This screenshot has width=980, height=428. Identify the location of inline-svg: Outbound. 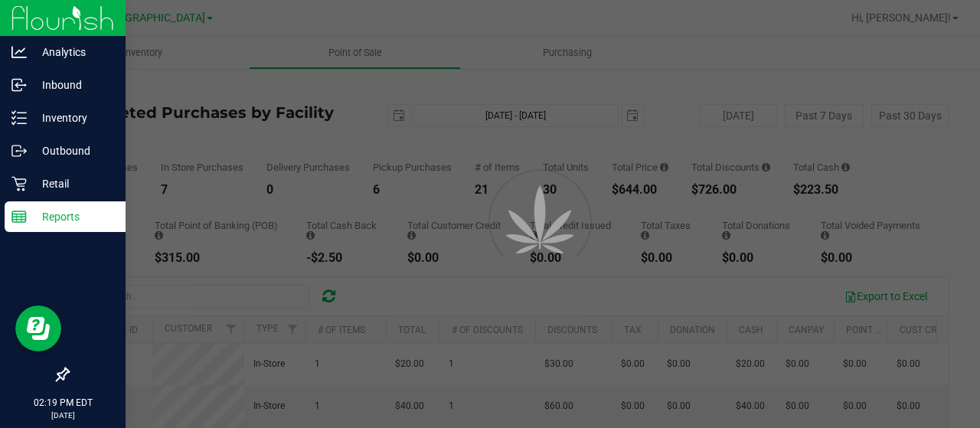
(19, 151).